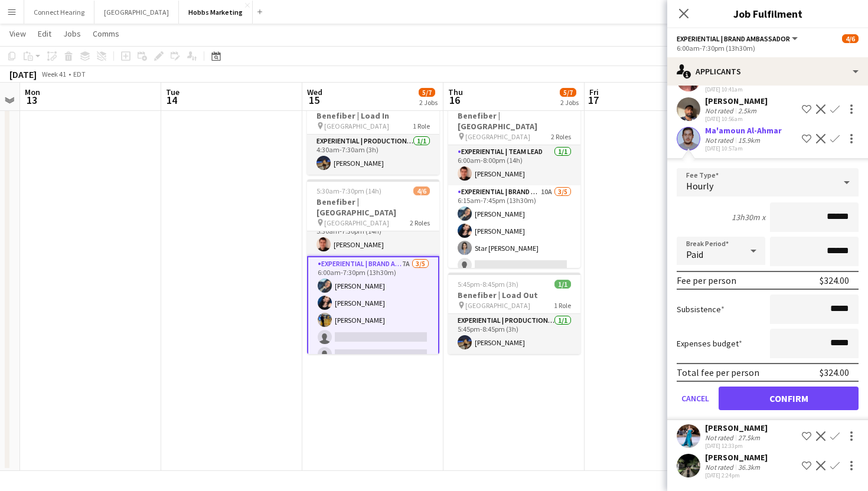 Image resolution: width=868 pixels, height=491 pixels. I want to click on button: Experiential | Brand Ambassador, so click(738, 39).